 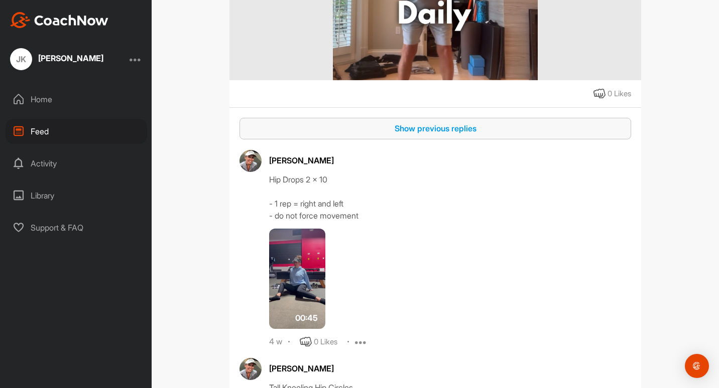 What do you see at coordinates (276, 342) in the screenshot?
I see `div: 4 w` at bounding box center [276, 342].